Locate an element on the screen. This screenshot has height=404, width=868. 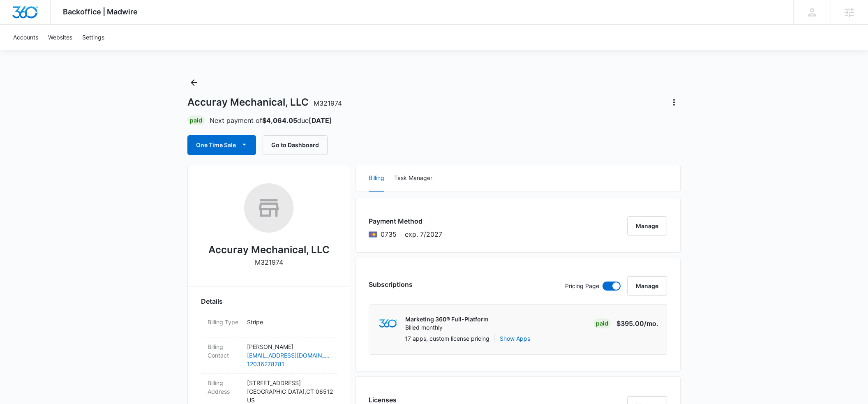
p: Marketing 360® Full-Platform is located at coordinates (447, 319).